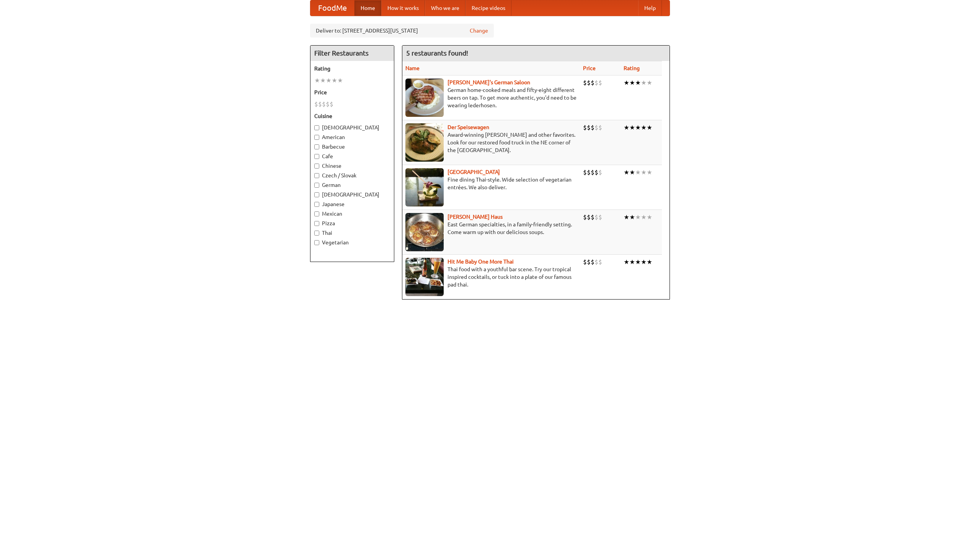 This screenshot has height=542, width=980. Describe the element at coordinates (412, 69) in the screenshot. I see `a: Name` at that location.